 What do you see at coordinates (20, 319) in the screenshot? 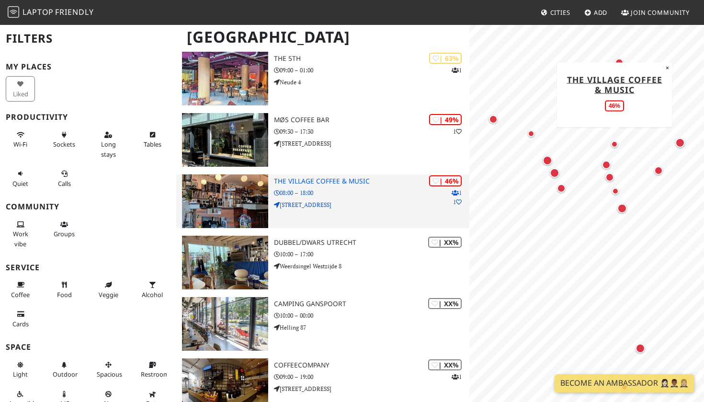
I see `button: Cards` at bounding box center [20, 319].